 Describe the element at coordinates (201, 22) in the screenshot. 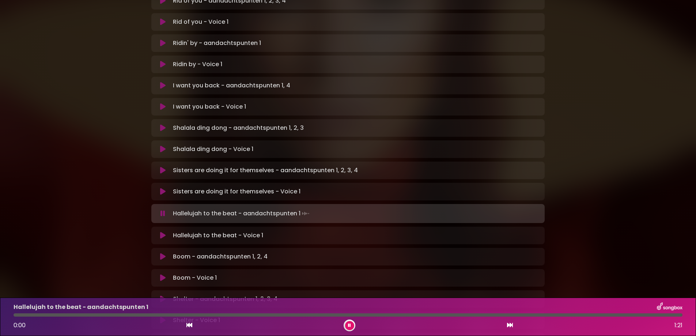

I see `p: Rid of you - Voice 1` at that location.